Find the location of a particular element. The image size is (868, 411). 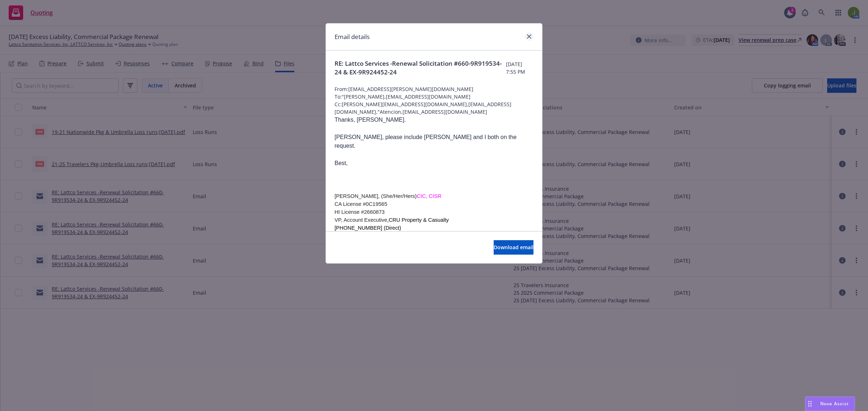

span: CA License #0C19565 is located at coordinates (360, 205).